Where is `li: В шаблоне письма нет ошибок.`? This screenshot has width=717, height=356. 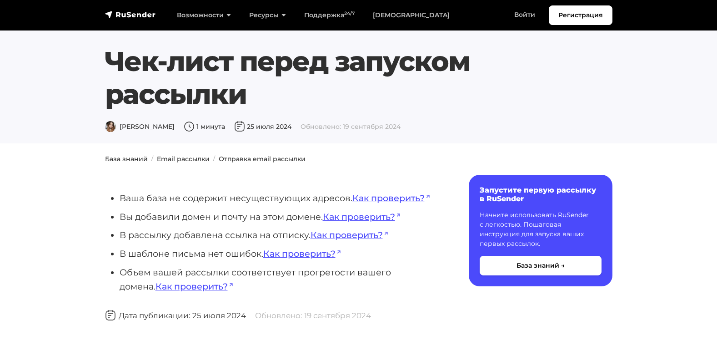 li: В шаблоне письма нет ошибок. is located at coordinates (280, 253).